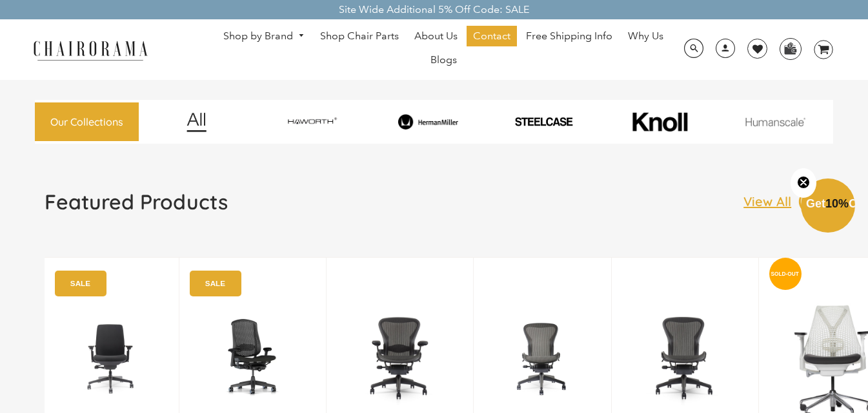 The height and width of the screenshot is (413, 868). What do you see at coordinates (790, 48) in the screenshot?
I see `img: WhatsApp_Image_2024-07-12_at_16.23.01.webp` at bounding box center [790, 48].